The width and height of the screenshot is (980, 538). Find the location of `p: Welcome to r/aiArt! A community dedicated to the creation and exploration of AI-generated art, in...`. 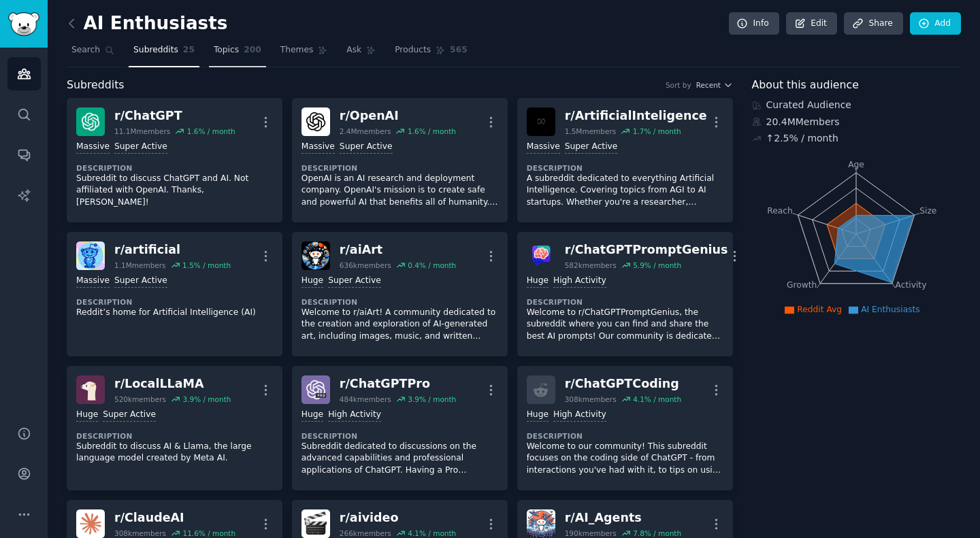

p: Welcome to r/aiArt! A community dedicated to the creation and exploration of AI-generated art, in... is located at coordinates (399, 325).